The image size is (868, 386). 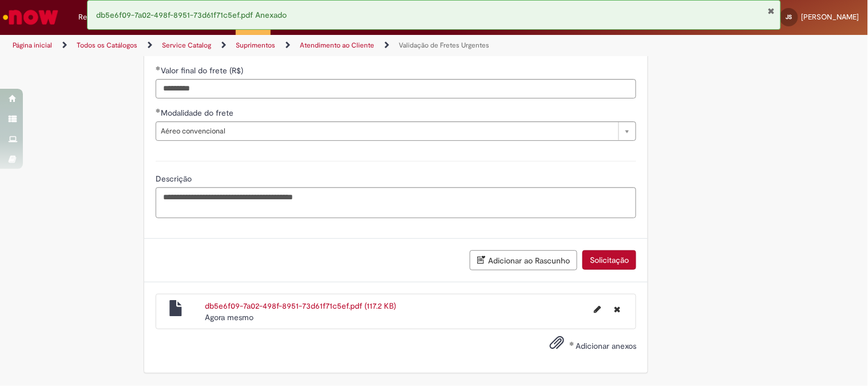 I want to click on button: Adicionar ao Rascunho, so click(x=523, y=260).